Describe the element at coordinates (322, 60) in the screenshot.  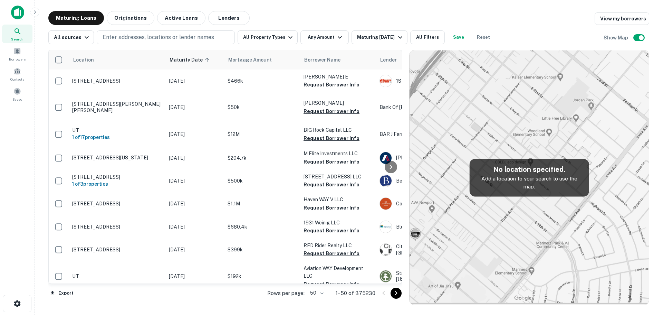
I see `span: Borrower Name` at that location.